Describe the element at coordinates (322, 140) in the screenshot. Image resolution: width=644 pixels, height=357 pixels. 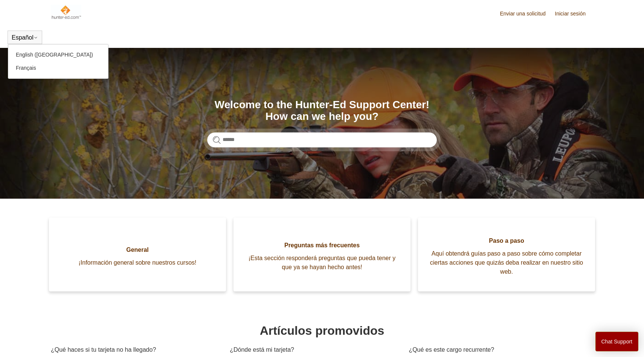
I see `input: Buscar` at that location.